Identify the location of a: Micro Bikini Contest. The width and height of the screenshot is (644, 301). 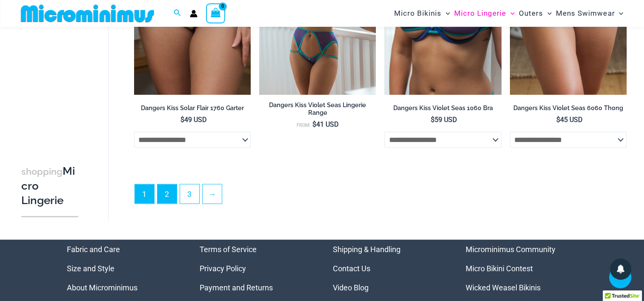
(499, 268).